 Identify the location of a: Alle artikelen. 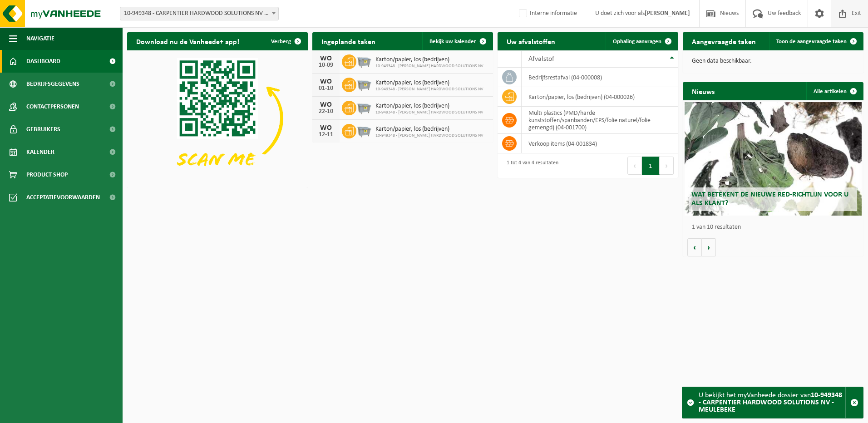
(835, 91).